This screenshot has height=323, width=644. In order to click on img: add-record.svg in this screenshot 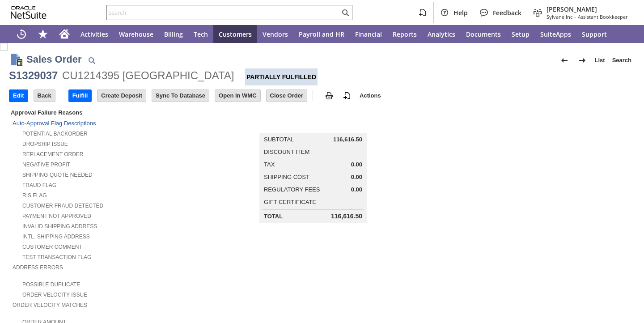, I will do `click(347, 96)`.